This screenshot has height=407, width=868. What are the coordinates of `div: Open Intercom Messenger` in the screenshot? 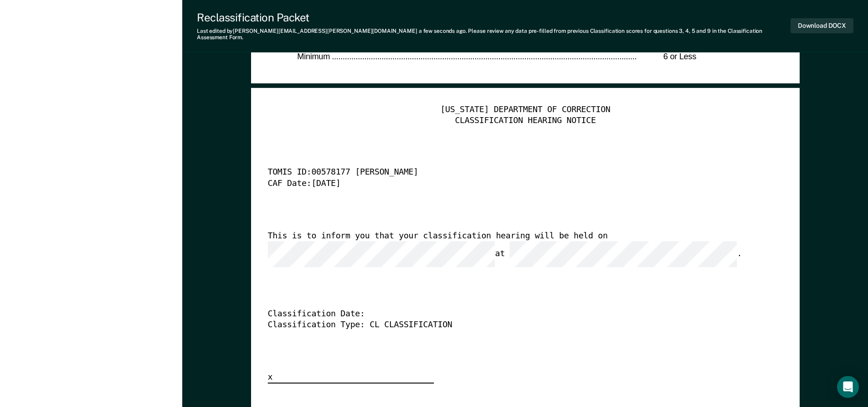 It's located at (848, 387).